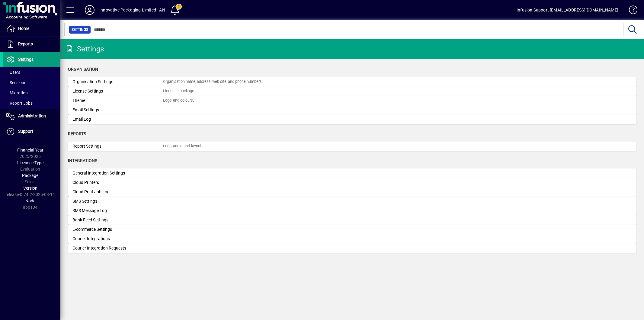 Image resolution: width=644 pixels, height=320 pixels. Describe the element at coordinates (117, 119) in the screenshot. I see `div: Email Log` at that location.